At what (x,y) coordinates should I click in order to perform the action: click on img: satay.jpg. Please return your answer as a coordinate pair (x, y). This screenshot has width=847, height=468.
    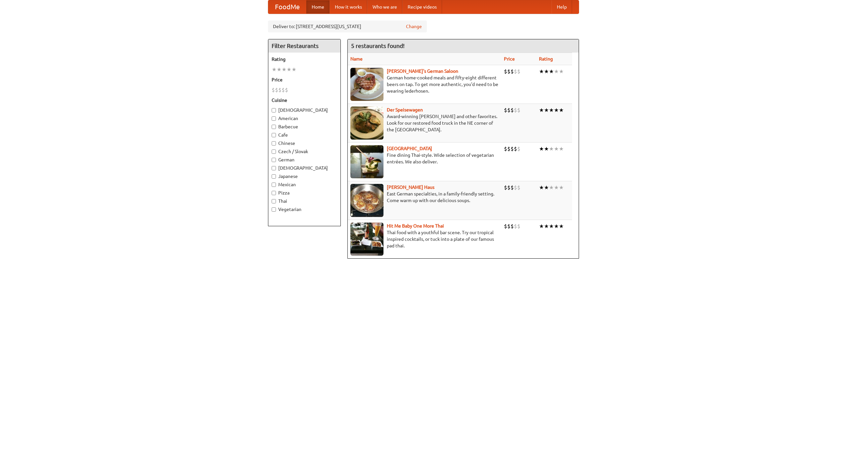
    Looking at the image, I should click on (367, 162).